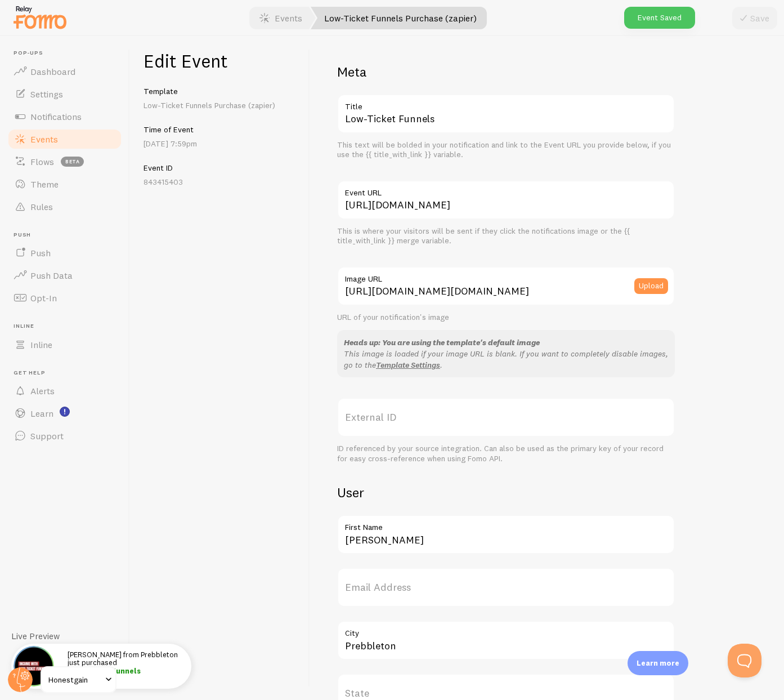  I want to click on span: Flows, so click(42, 161).